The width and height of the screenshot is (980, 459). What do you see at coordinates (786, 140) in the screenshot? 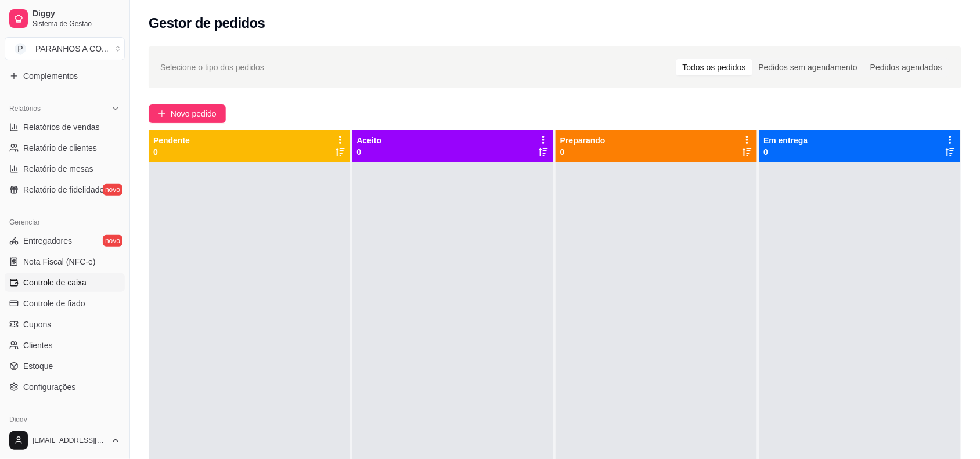
I see `p: Em entrega` at bounding box center [786, 140].